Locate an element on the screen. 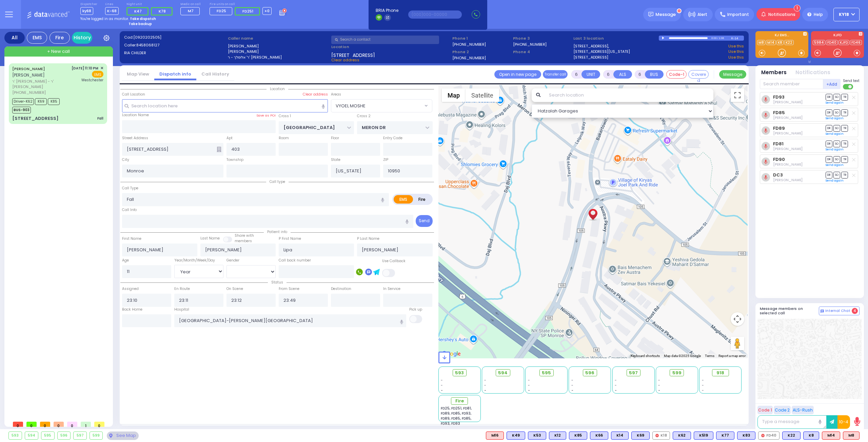 The height and width of the screenshot is (442, 868). div: K62 is located at coordinates (682, 436).